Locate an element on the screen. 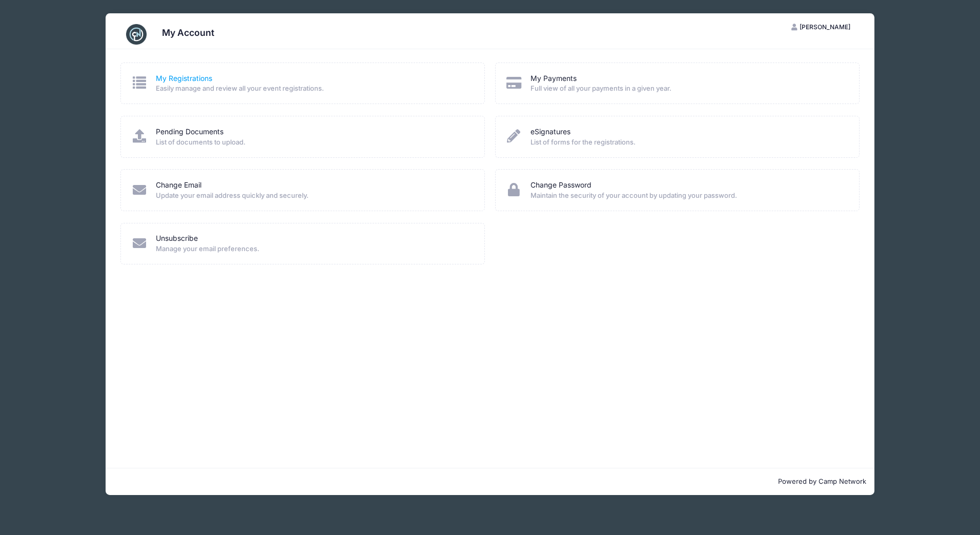 This screenshot has width=980, height=535. a: My Registrations is located at coordinates (184, 79).